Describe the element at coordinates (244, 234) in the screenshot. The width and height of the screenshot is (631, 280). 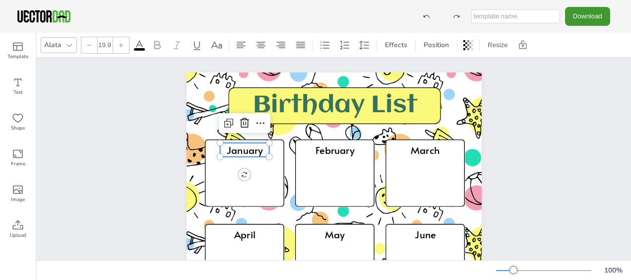
I see `span: April` at that location.